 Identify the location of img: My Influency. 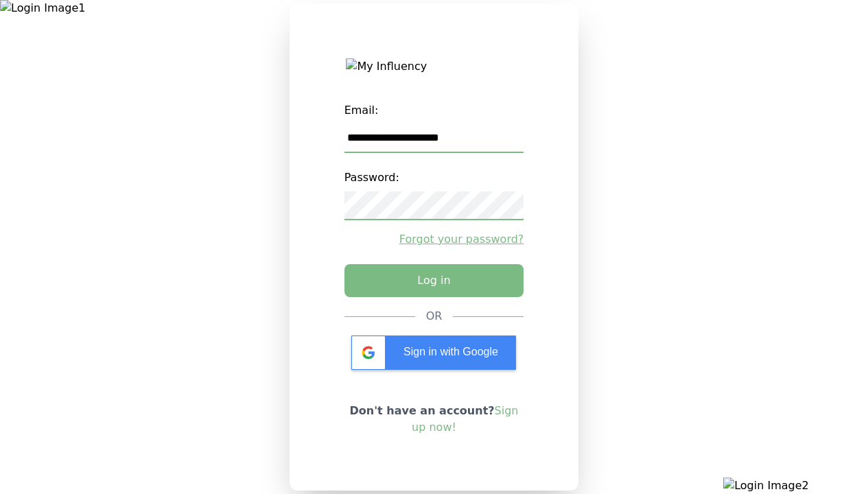
(434, 67).